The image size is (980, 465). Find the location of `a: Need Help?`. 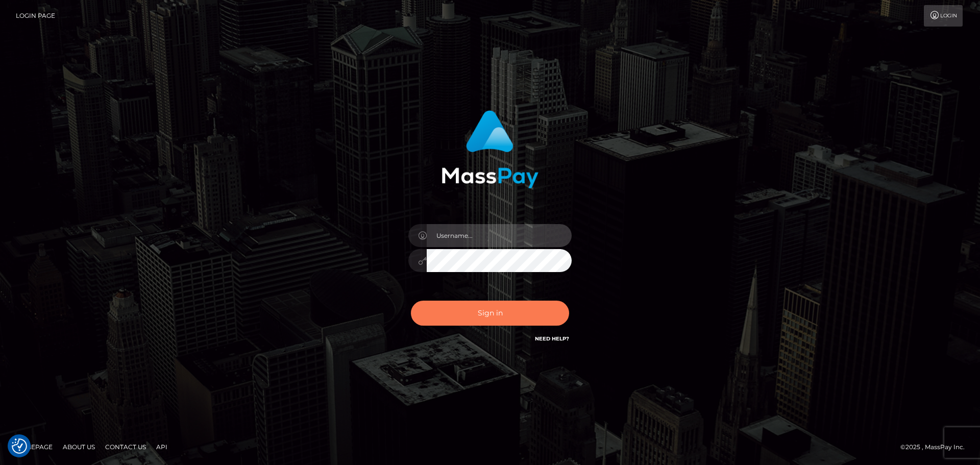

a: Need Help? is located at coordinates (552, 338).